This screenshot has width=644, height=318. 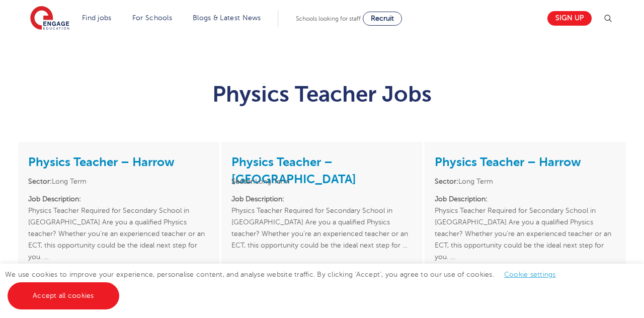 I want to click on a: Accept all cookies, so click(x=63, y=295).